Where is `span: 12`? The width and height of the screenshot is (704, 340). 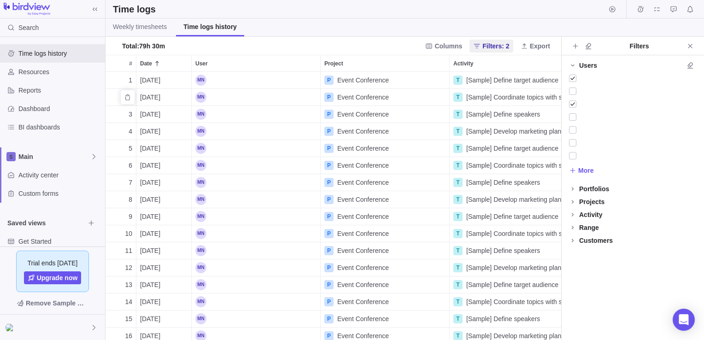
span: 12 is located at coordinates (129, 268).